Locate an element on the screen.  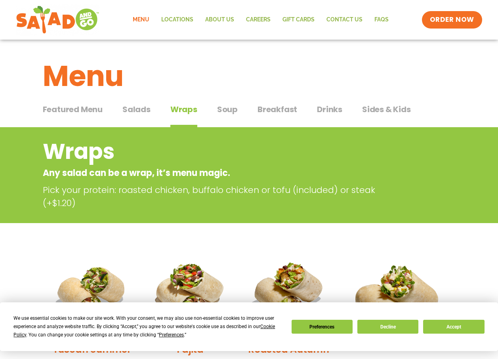
p: Pick your protein: roasted chicken, buffalo chicken or tofu (included) or steak (+$1.20) is located at coordinates (219, 196).